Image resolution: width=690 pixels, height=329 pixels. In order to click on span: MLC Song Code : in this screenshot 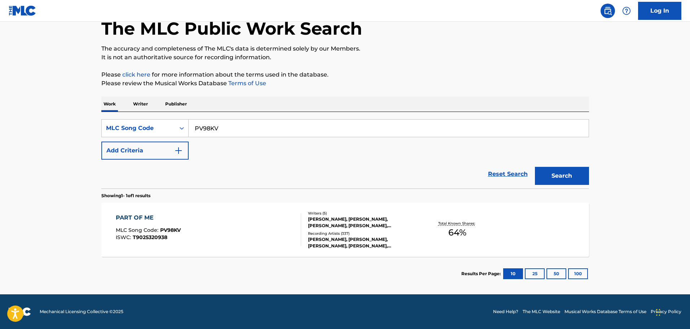, I will do `click(138, 230)`.